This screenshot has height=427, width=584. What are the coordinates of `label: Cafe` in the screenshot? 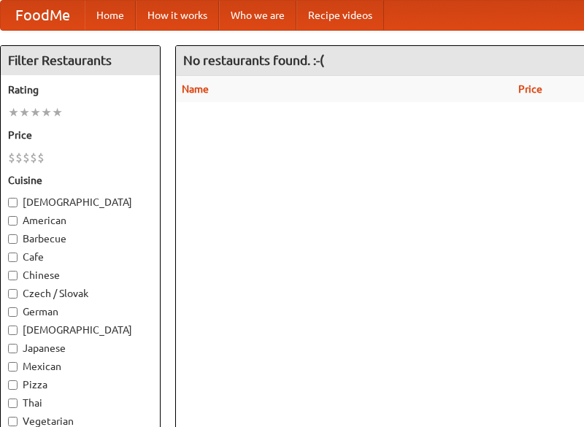 It's located at (80, 257).